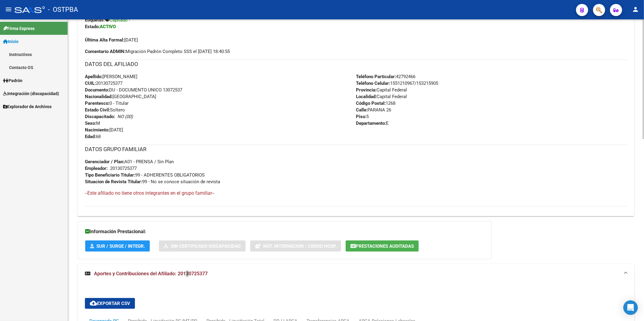 This screenshot has width=644, height=321. Describe the element at coordinates (366, 97) in the screenshot. I see `strong: Localidad:` at that location.